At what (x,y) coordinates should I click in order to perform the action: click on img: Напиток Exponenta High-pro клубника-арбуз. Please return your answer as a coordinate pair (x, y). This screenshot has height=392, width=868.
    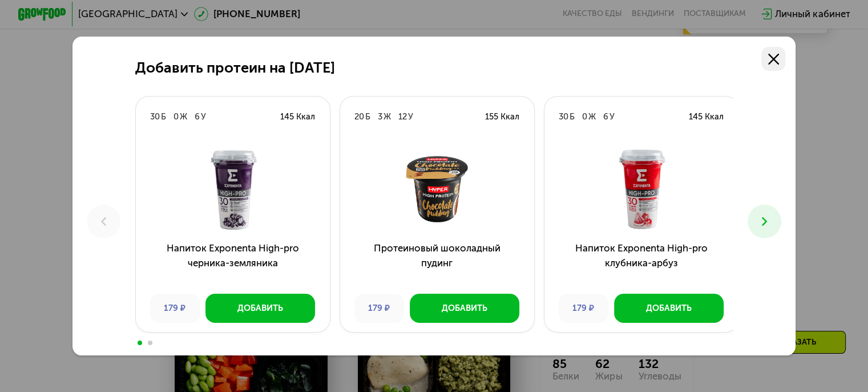
    Looking at the image, I should click on (641, 189).